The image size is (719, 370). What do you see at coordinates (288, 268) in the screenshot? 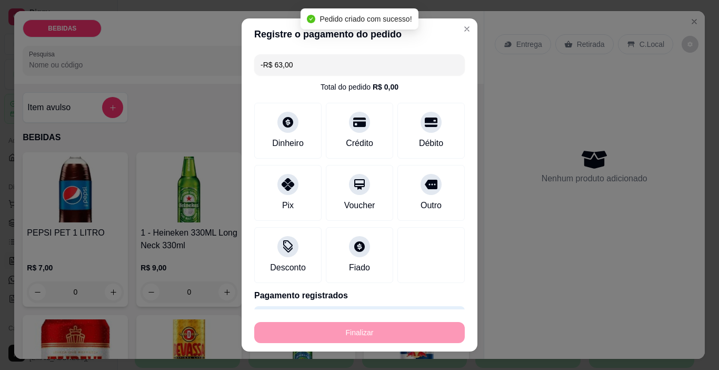
I see `div: Desconto` at bounding box center [288, 268].